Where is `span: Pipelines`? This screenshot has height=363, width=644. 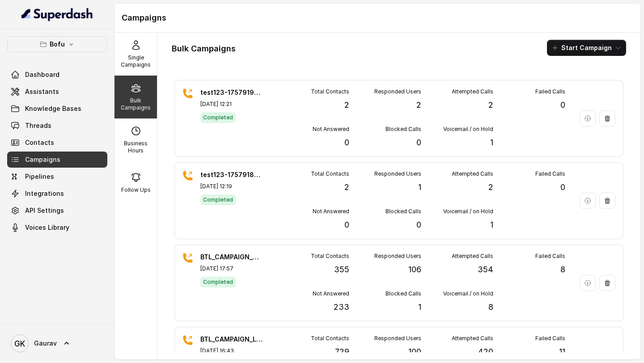 span: Pipelines is located at coordinates (40, 177).